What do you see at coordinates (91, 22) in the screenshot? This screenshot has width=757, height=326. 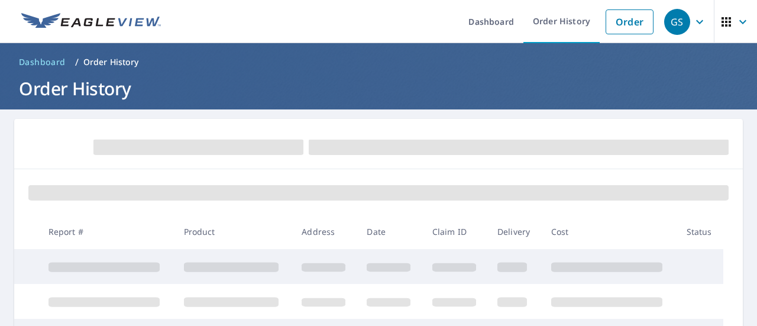 I see `img: EV Logo` at bounding box center [91, 22].